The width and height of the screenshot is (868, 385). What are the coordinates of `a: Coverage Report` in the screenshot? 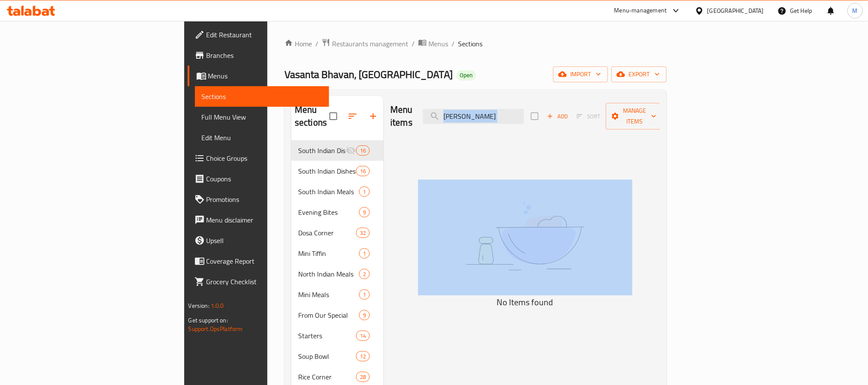 It's located at (258, 261).